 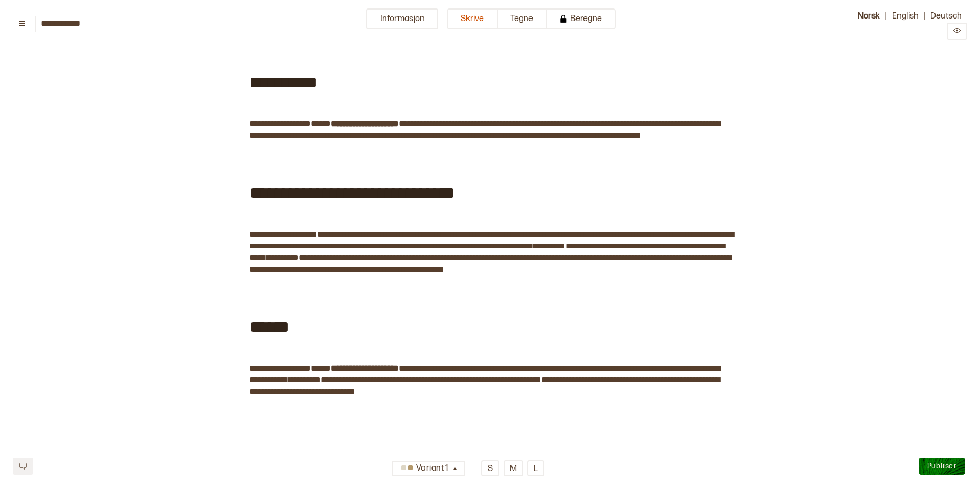 What do you see at coordinates (536, 468) in the screenshot?
I see `button: L` at bounding box center [536, 468].